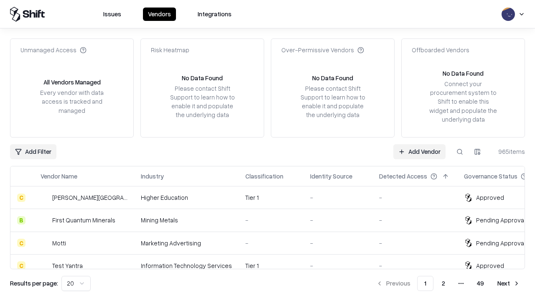  I want to click on button: Issues, so click(112, 14).